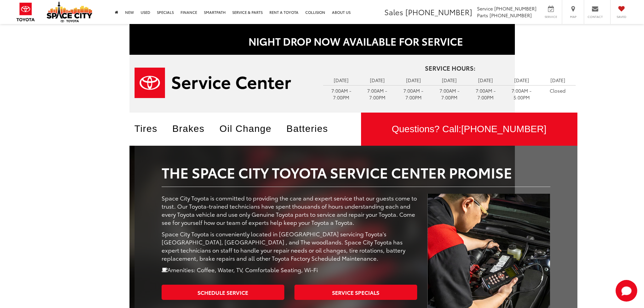 The width and height of the screenshot is (644, 308). Describe the element at coordinates (394, 12) in the screenshot. I see `span: Sales` at that location.